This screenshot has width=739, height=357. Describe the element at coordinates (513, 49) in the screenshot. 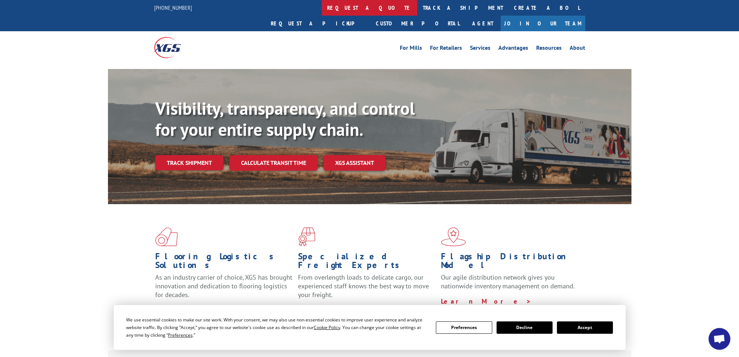

I see `a: Advantages` at that location.